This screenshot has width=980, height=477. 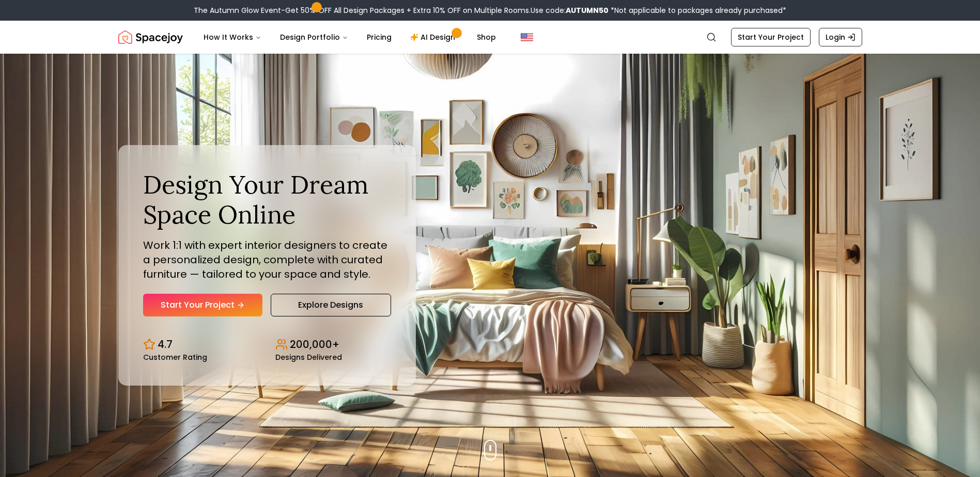 I want to click on div: Design stats, so click(x=267, y=345).